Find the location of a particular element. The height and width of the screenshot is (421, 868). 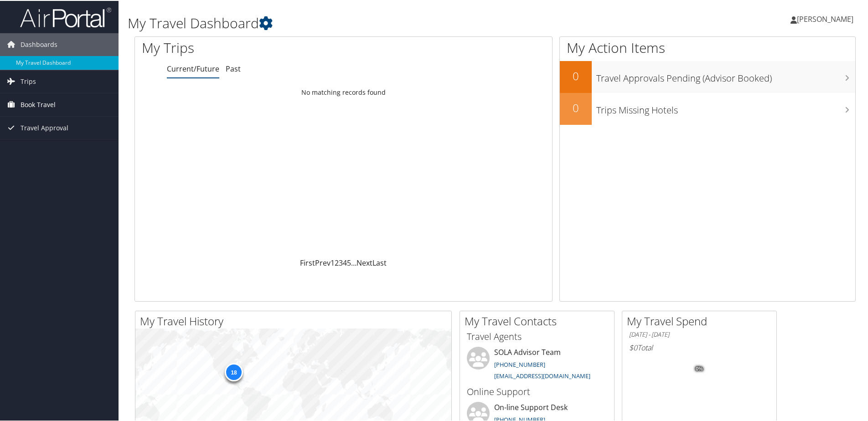

h2: My Travel Spend is located at coordinates (702, 320).